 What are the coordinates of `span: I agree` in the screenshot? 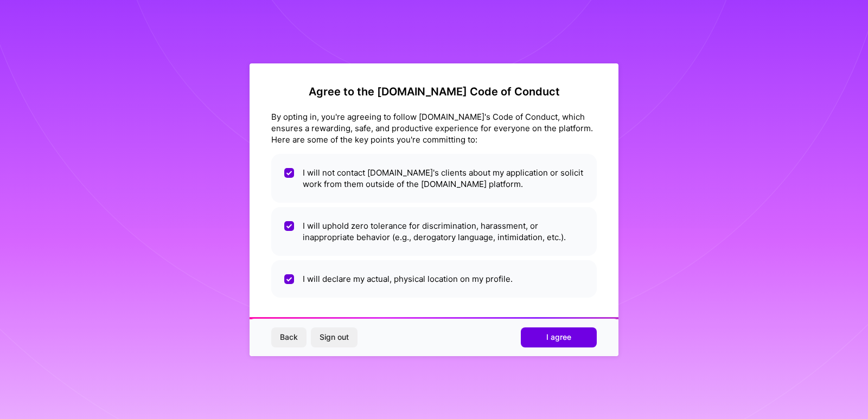 It's located at (558, 337).